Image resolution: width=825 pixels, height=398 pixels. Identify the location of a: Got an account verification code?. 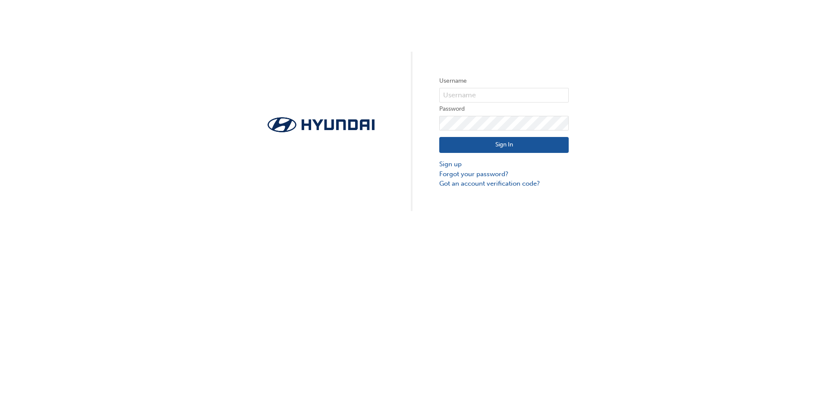
(504, 184).